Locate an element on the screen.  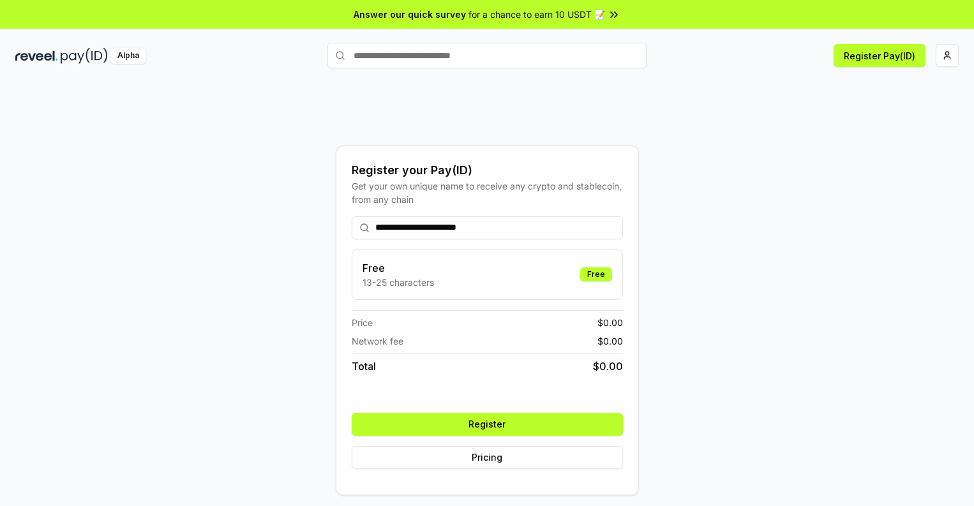
span: for a chance to earn 10 USDT 📝 is located at coordinates (537, 14).